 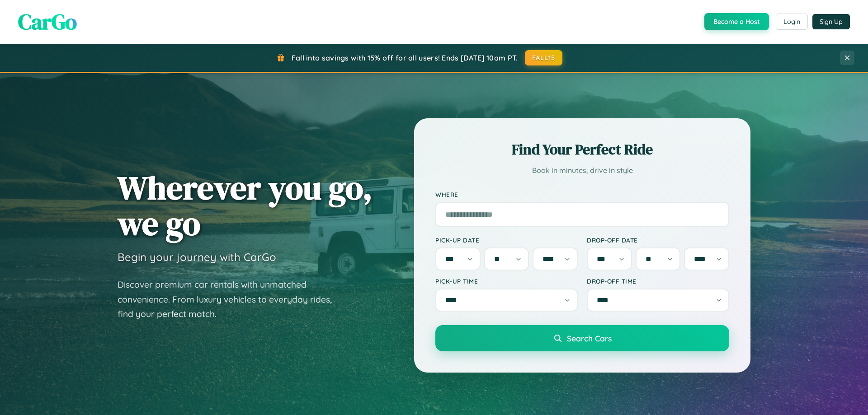 What do you see at coordinates (197, 257) in the screenshot?
I see `h3: Begin your journey with CarGo` at bounding box center [197, 257].